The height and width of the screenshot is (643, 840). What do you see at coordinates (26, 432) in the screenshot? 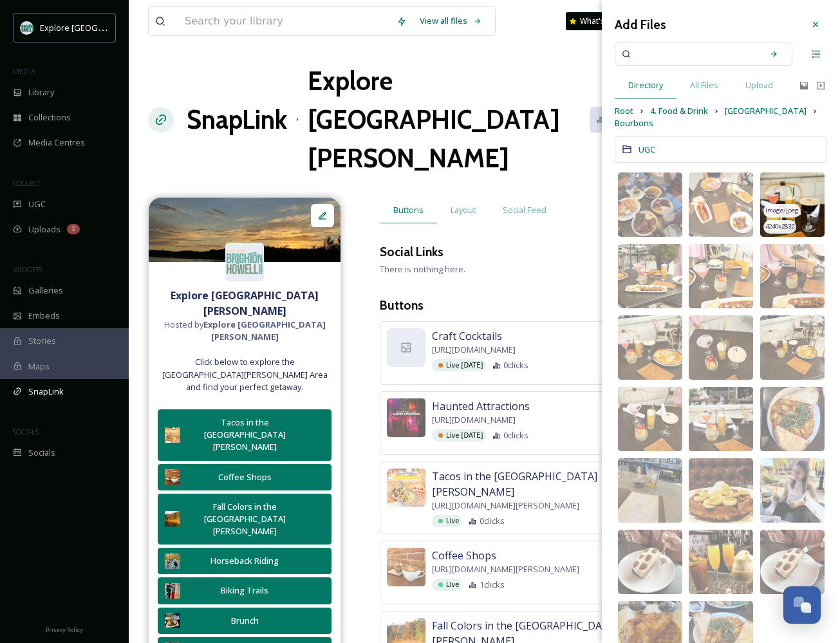
I see `span: SOCIALS` at bounding box center [26, 432].